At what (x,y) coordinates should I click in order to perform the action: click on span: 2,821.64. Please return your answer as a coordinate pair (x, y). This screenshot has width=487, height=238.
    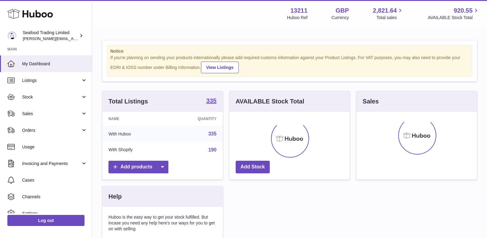
    Looking at the image, I should click on (385, 10).